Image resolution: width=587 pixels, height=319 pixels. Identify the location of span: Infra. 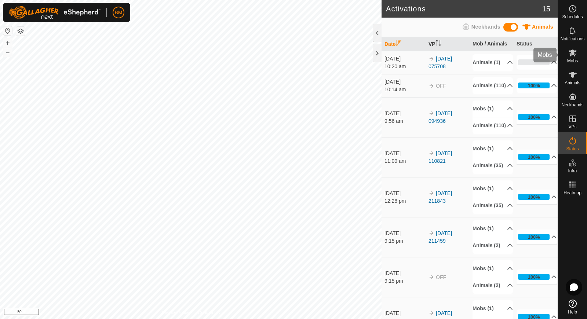
(572, 171).